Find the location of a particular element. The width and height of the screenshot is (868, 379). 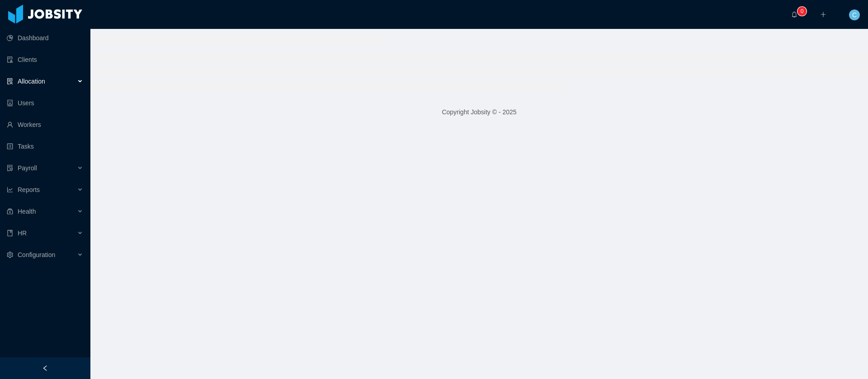

span: Payroll is located at coordinates (27, 168).